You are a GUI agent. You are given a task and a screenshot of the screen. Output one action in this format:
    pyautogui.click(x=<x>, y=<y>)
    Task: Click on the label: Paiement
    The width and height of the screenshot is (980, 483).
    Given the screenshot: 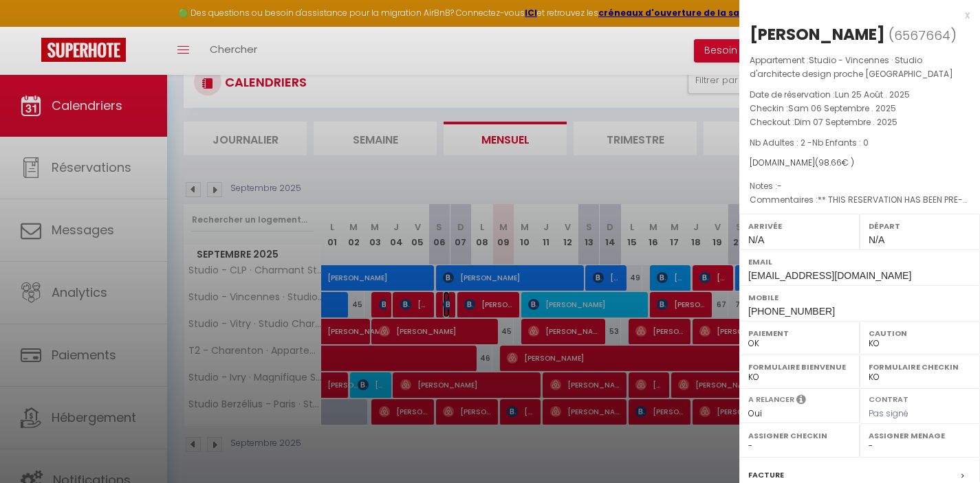 What is the action you would take?
    pyautogui.click(x=799, y=333)
    